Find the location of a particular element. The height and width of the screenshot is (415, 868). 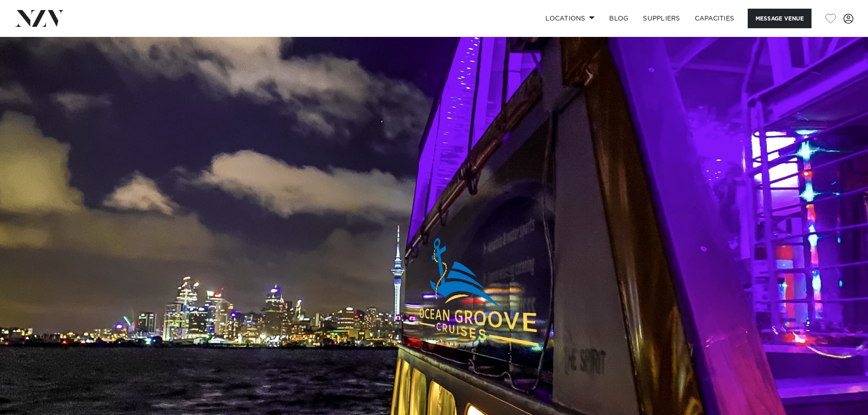

img: nzv-logo.png is located at coordinates (39, 18).